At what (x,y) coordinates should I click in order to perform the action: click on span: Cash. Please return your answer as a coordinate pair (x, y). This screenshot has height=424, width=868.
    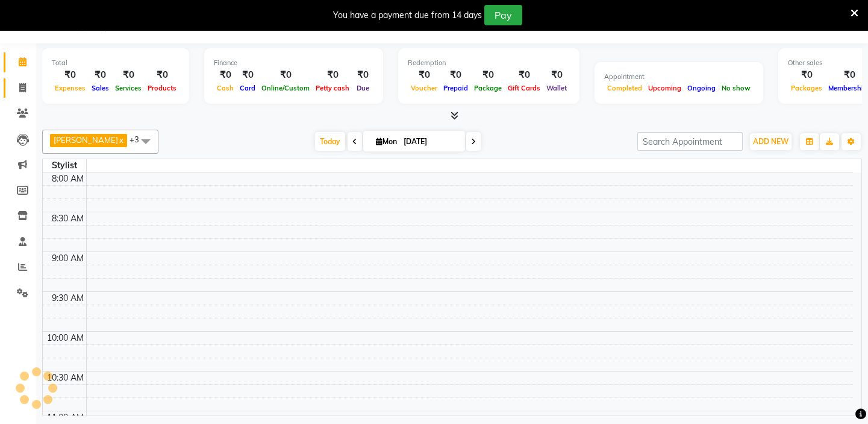
    Looking at the image, I should click on (225, 88).